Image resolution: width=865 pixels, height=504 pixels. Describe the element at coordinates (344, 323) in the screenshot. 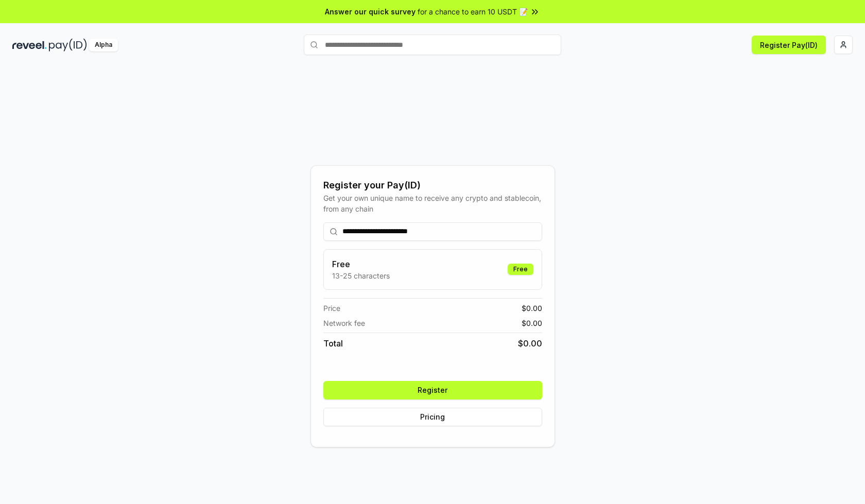

I see `span: Network fee` at that location.